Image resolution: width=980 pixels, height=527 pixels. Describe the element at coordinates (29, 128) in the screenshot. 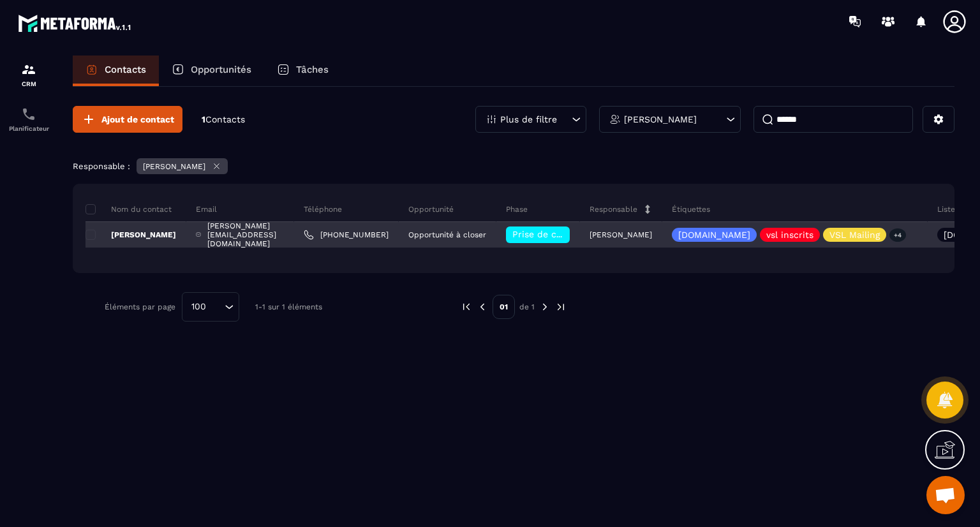

I see `p: Planificateur` at that location.